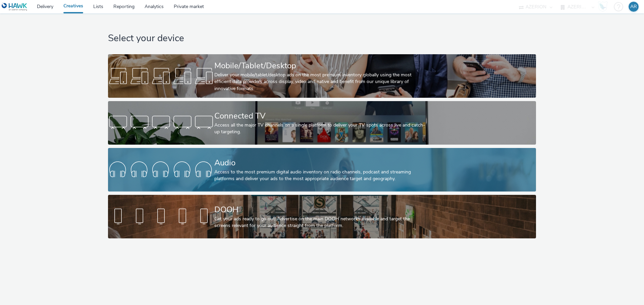 This screenshot has height=305, width=644. What do you see at coordinates (321, 163) in the screenshot?
I see `div: Audio` at bounding box center [321, 163].